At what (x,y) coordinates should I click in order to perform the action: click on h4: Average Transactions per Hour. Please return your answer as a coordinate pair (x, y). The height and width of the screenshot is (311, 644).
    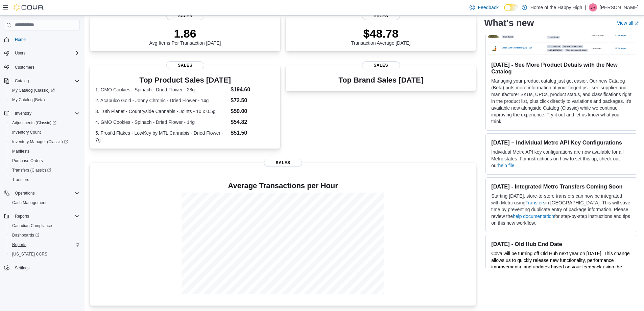
    Looking at the image, I should click on (283, 186).